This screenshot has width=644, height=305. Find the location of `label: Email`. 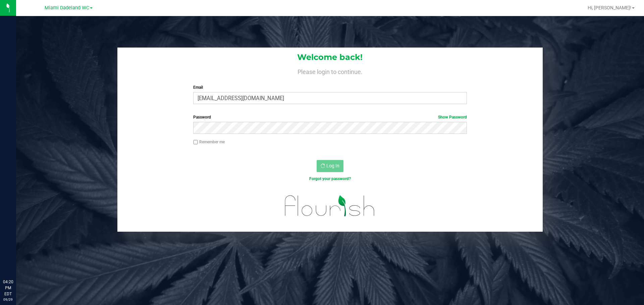

label: Email is located at coordinates (329, 87).